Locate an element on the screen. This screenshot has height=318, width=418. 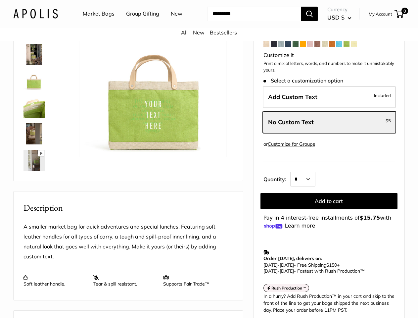
button: Search is located at coordinates (310, 14).